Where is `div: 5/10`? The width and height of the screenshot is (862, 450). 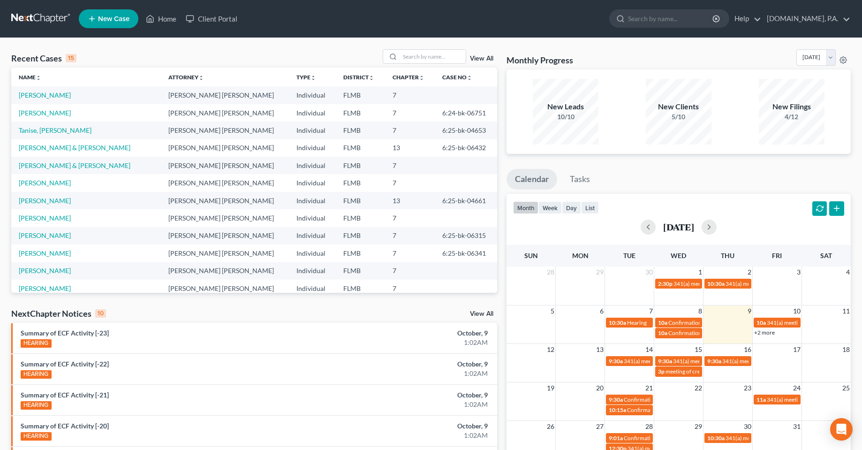 div: 5/10 is located at coordinates (678, 117).